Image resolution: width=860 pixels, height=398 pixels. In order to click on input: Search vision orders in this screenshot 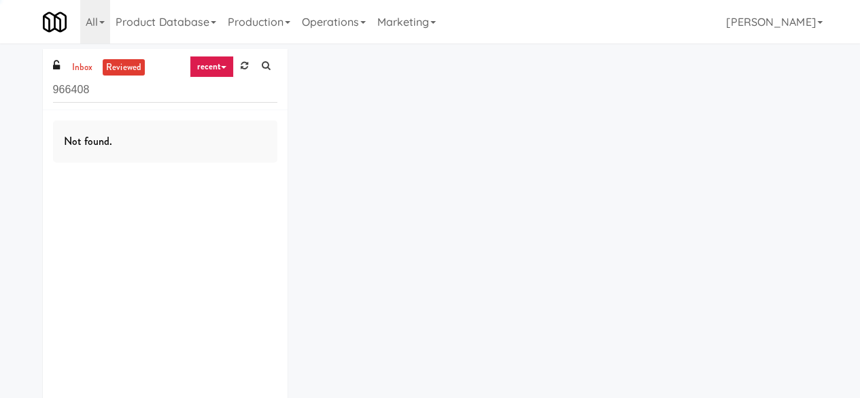, I will do `click(165, 90)`.